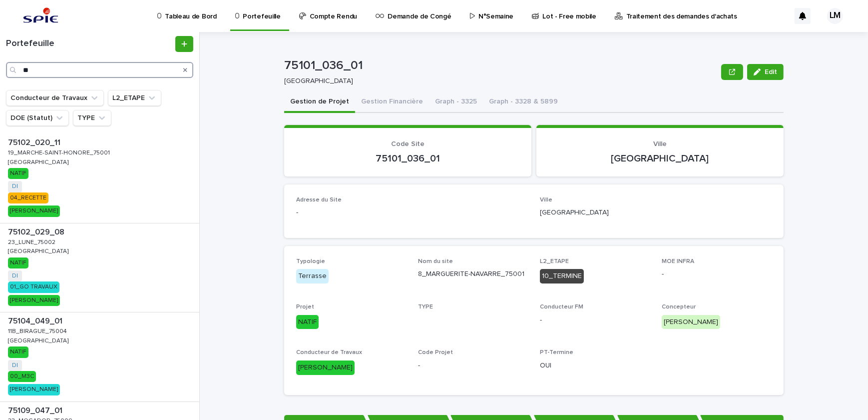 This screenshot has width=868, height=420. I want to click on div: 01_GO TRAVAUX, so click(33, 287).